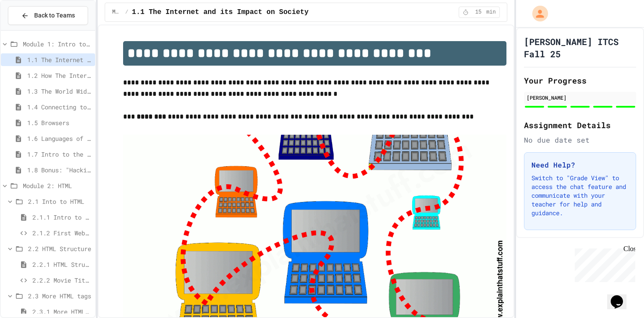  Describe the element at coordinates (61, 217) in the screenshot. I see `span: 2.1.1 Intro to HTML` at that location.